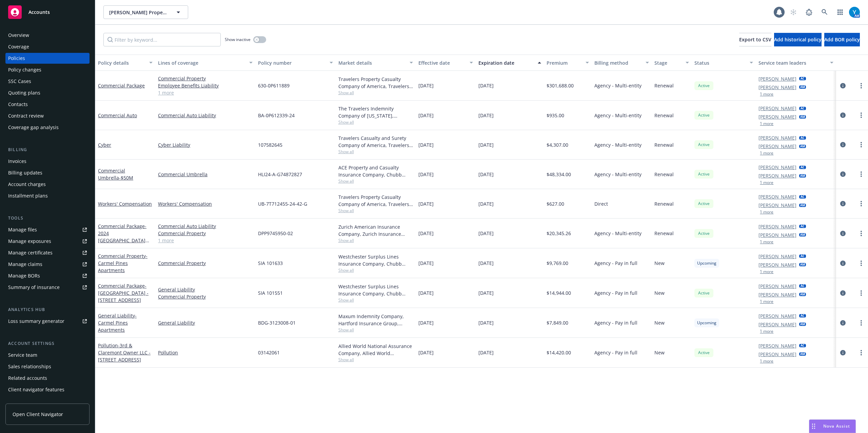 This screenshot has height=433, width=868. I want to click on a: Coverage gap analysis, so click(48, 127).